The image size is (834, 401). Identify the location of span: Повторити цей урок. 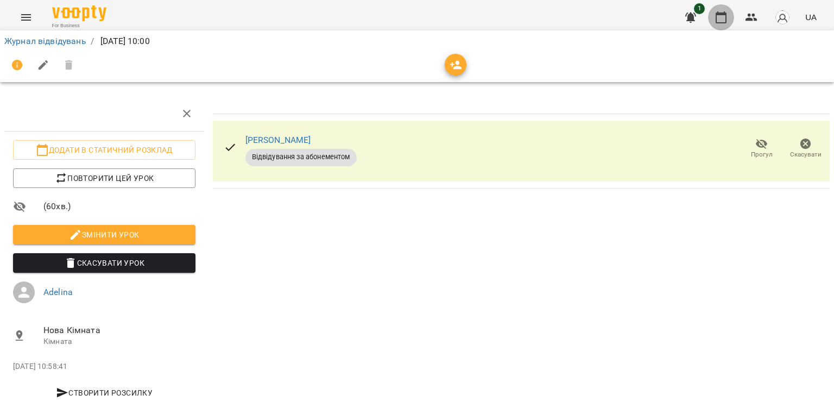
(104, 178).